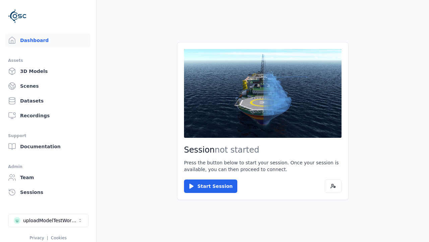  I want to click on a: Privacy, so click(37, 237).